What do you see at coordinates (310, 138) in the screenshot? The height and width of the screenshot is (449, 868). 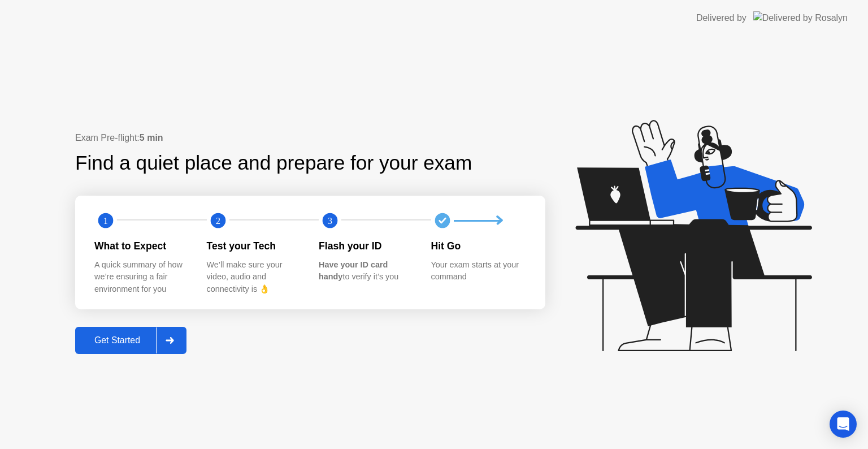 I see `div: Exam Pre-flight:` at bounding box center [310, 138].